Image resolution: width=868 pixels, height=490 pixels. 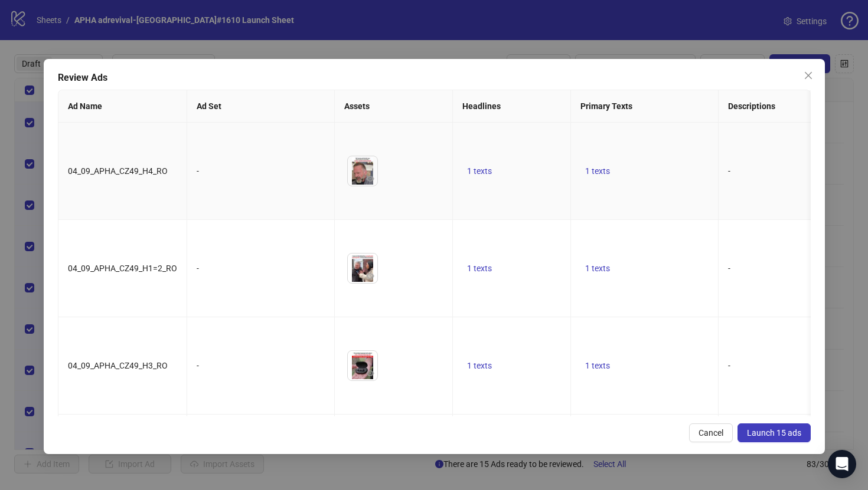 What do you see at coordinates (792, 106) in the screenshot?
I see `th: Descriptions` at bounding box center [792, 106].